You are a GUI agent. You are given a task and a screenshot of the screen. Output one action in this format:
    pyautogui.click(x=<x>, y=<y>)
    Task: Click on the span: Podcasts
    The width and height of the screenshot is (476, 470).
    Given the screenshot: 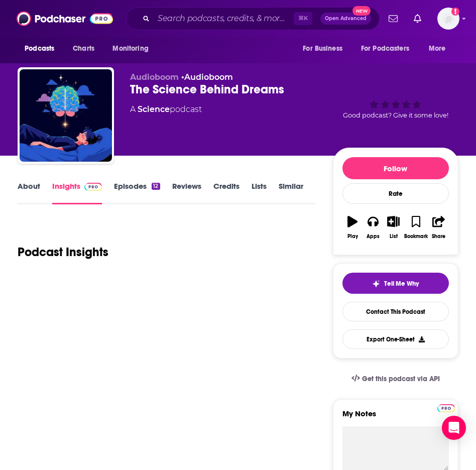 What is the action you would take?
    pyautogui.click(x=39, y=48)
    